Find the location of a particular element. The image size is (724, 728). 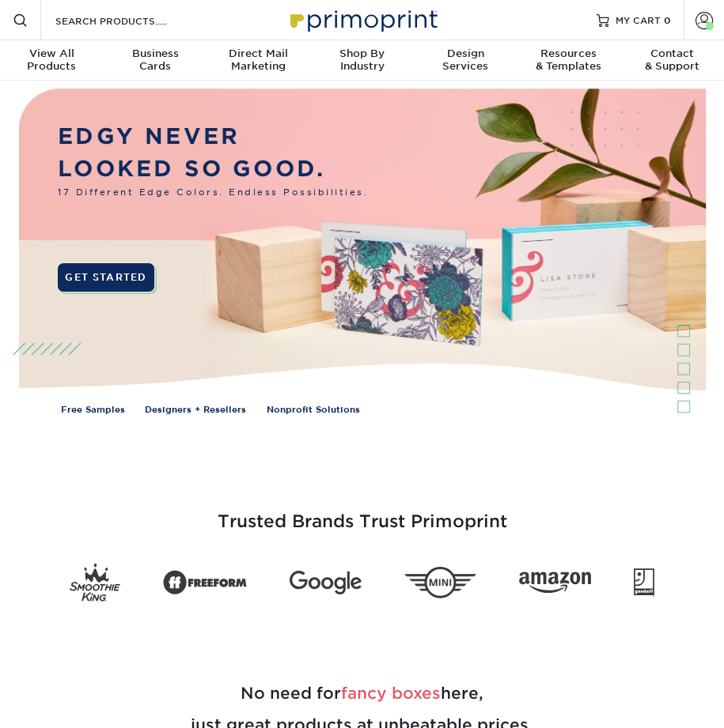

div: & Support is located at coordinates (672, 60).